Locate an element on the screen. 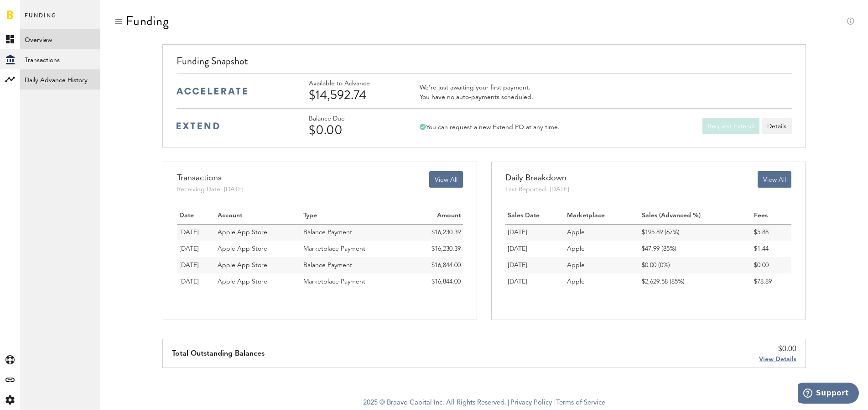 The width and height of the screenshot is (868, 410). th: Account is located at coordinates (258, 216).